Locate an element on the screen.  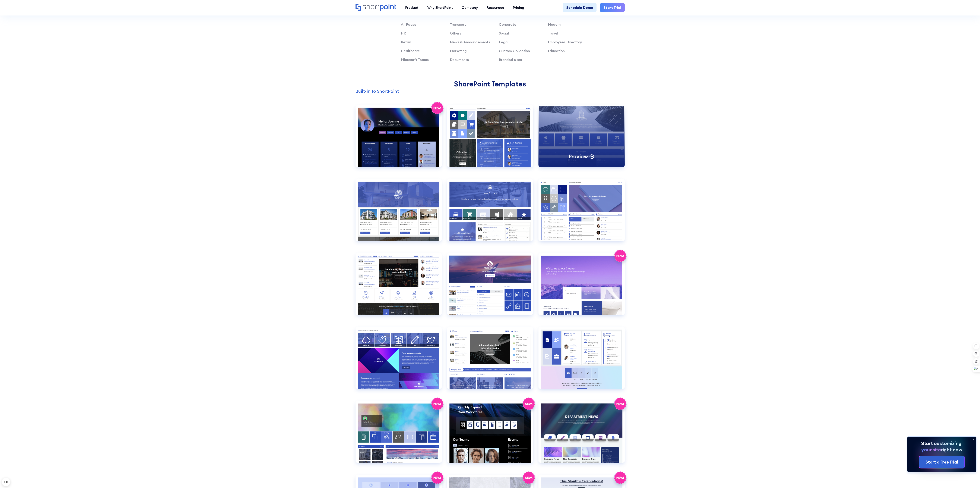
a: Company is located at coordinates (469, 8).